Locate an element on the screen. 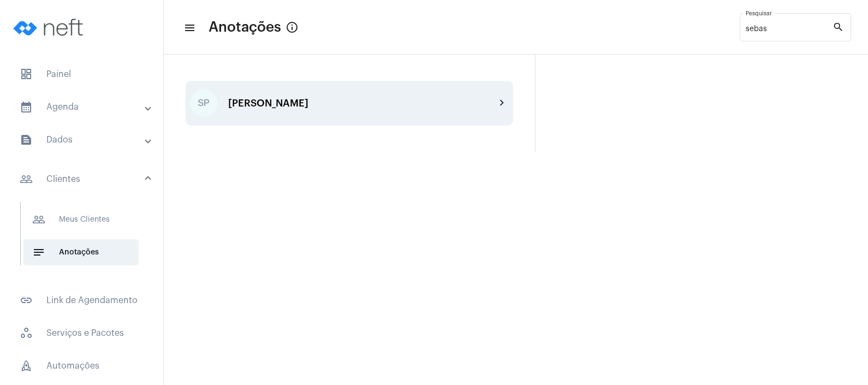  mat-expansion-panel-header: sidenav iconClientes is located at coordinates (84, 179).